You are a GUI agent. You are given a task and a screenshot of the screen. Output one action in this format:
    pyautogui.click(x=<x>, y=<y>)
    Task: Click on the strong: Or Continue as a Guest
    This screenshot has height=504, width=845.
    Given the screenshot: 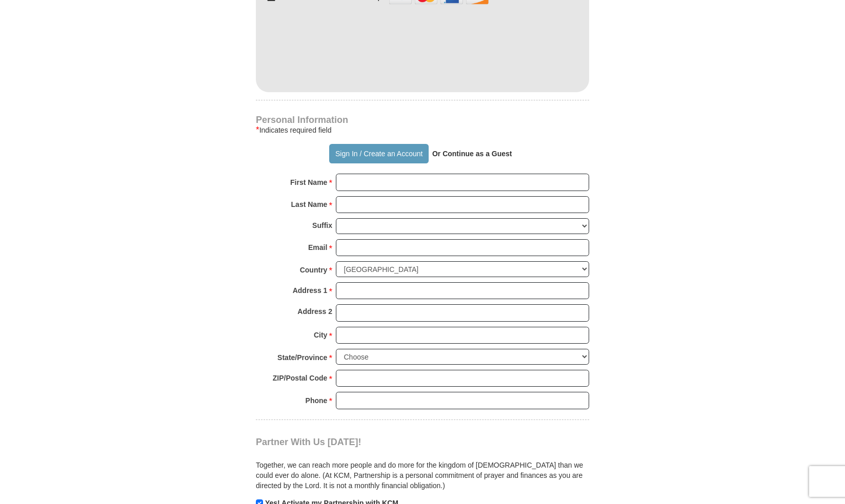 What is the action you would take?
    pyautogui.click(x=473, y=154)
    